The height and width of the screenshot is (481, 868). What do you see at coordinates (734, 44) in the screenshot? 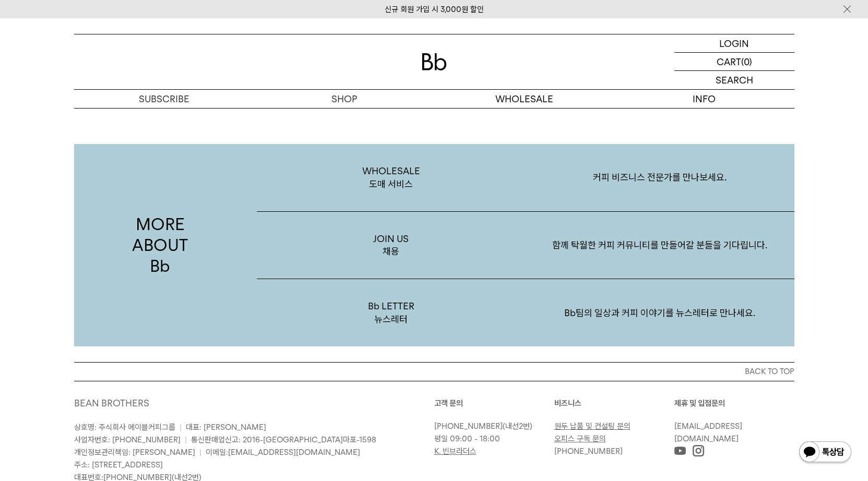
I see `a: LOGIN` at bounding box center [734, 44].